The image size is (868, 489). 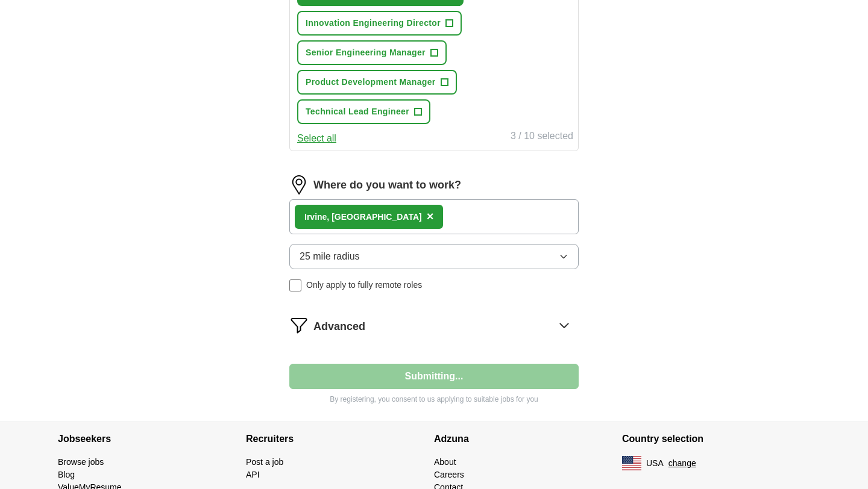 What do you see at coordinates (365, 53) in the screenshot?
I see `span: Senior Engineering Manager` at bounding box center [365, 53].